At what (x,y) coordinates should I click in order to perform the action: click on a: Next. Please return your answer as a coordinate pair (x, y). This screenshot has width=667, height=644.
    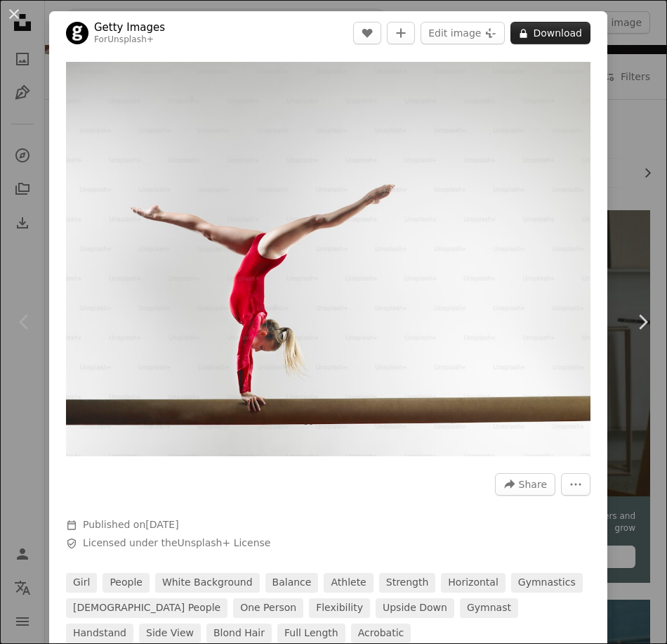
    Looking at the image, I should click on (643, 322).